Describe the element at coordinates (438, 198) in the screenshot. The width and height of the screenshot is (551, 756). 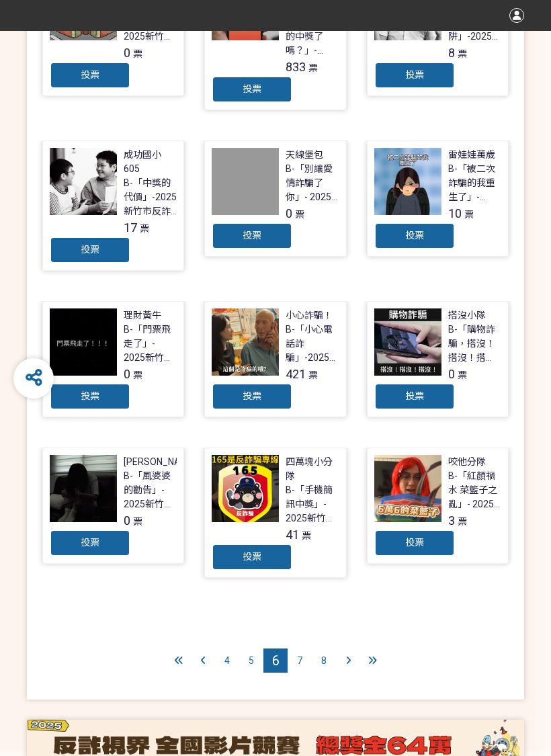
I see `a: 雷娃娃萬歲B-「被二次詐騙的我重生了」- 2025新竹市反詐視界影片徵件10票投票` at that location.